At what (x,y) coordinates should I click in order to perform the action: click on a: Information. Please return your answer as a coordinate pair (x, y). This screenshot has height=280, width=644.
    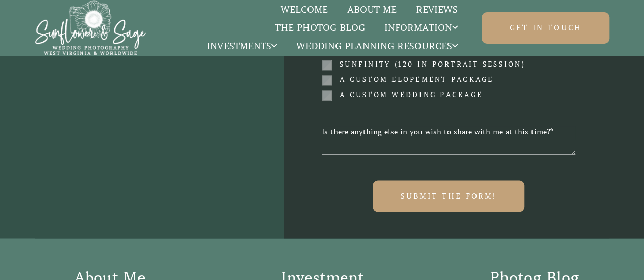
    Looking at the image, I should click on (421, 28).